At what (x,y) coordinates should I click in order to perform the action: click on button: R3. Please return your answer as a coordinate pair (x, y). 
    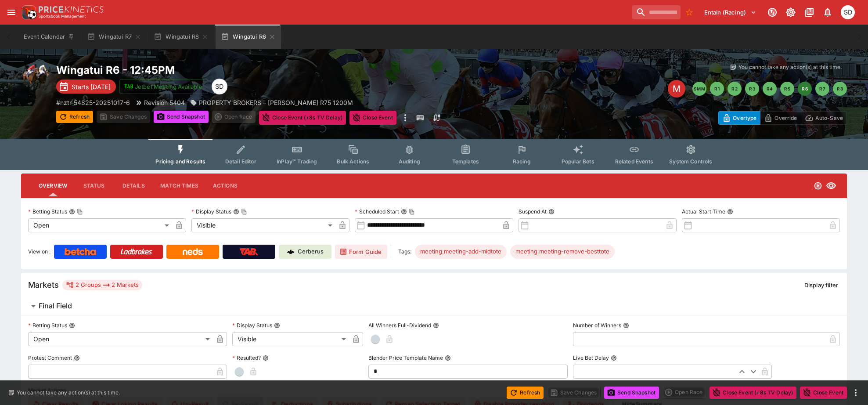
    Looking at the image, I should click on (752, 89).